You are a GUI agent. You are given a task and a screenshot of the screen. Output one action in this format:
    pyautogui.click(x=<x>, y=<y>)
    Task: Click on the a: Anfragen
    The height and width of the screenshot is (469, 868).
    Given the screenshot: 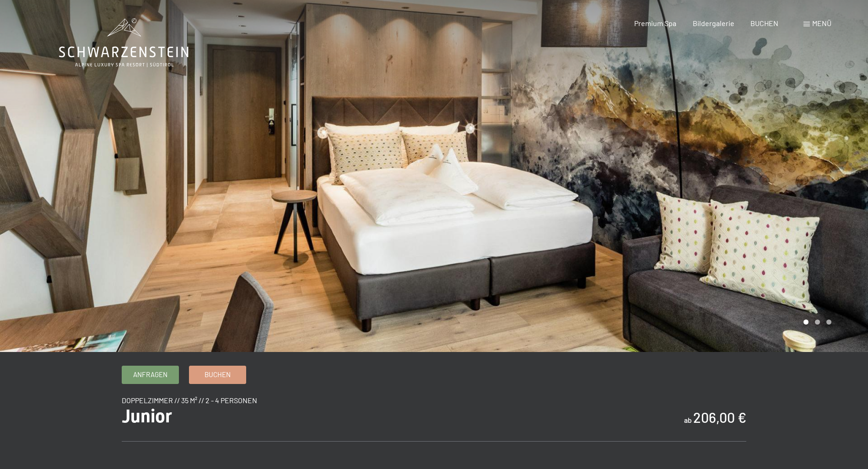 What is the action you would take?
    pyautogui.click(x=150, y=375)
    